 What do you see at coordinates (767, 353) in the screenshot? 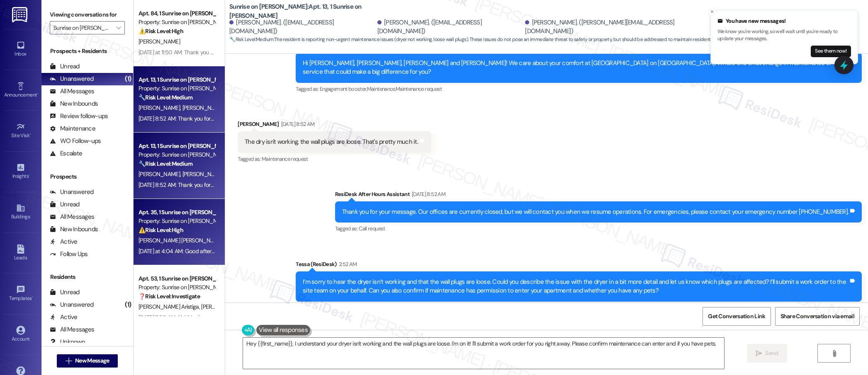
I see `button: Send` at bounding box center [767, 353].